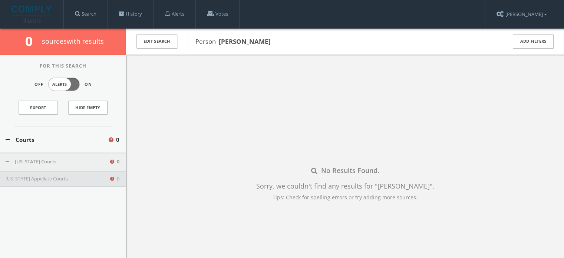  Describe the element at coordinates (73, 41) in the screenshot. I see `span: source s with results` at that location.